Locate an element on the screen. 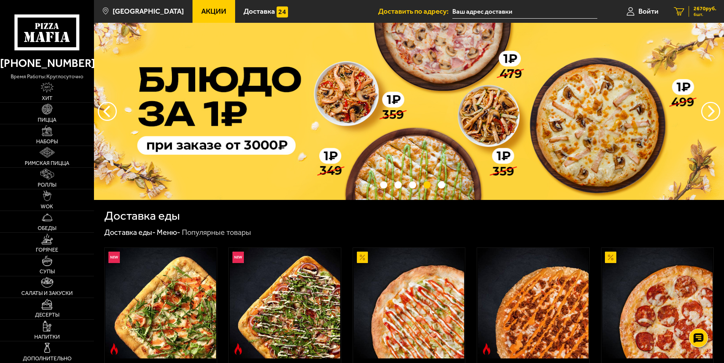 The image size is (724, 363). span: 6 шт. is located at coordinates (705, 14).